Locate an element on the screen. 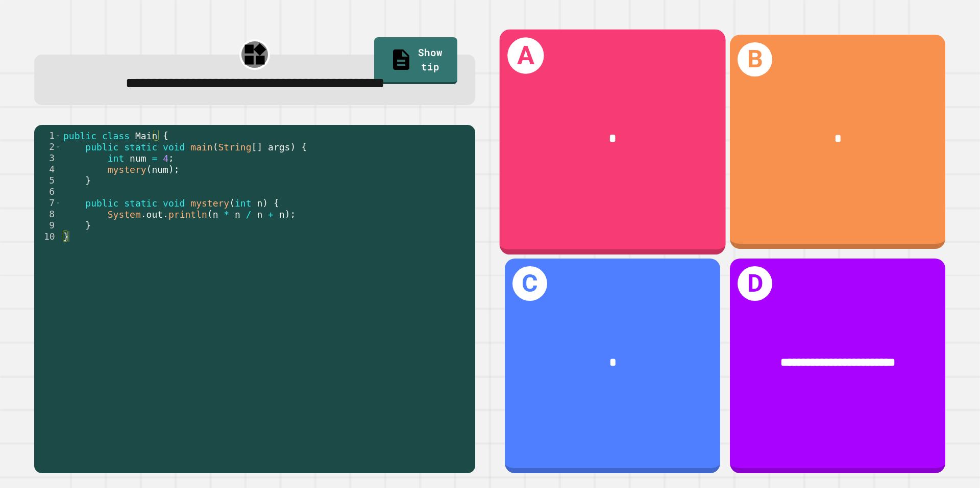 The width and height of the screenshot is (980, 488). div: 6 is located at coordinates (48, 192).